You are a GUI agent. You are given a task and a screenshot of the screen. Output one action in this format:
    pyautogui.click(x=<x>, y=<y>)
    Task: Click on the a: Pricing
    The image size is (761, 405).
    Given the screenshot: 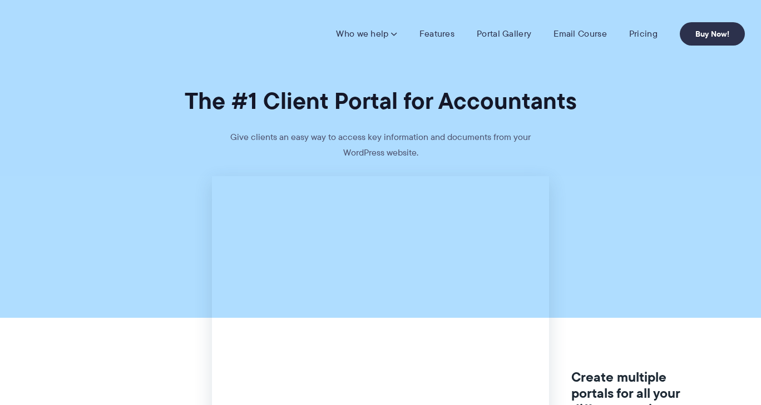 What is the action you would take?
    pyautogui.click(x=643, y=34)
    